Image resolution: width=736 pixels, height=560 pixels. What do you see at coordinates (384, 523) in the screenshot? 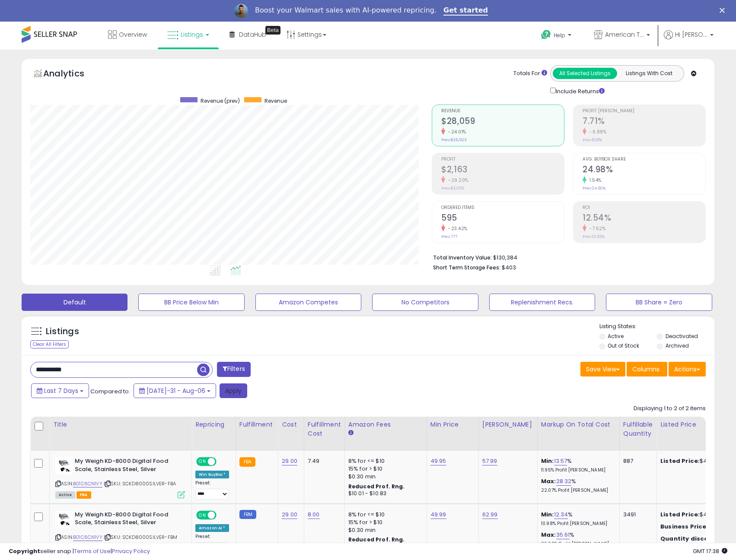
I see `div: 15% for > $10` at bounding box center [384, 523].